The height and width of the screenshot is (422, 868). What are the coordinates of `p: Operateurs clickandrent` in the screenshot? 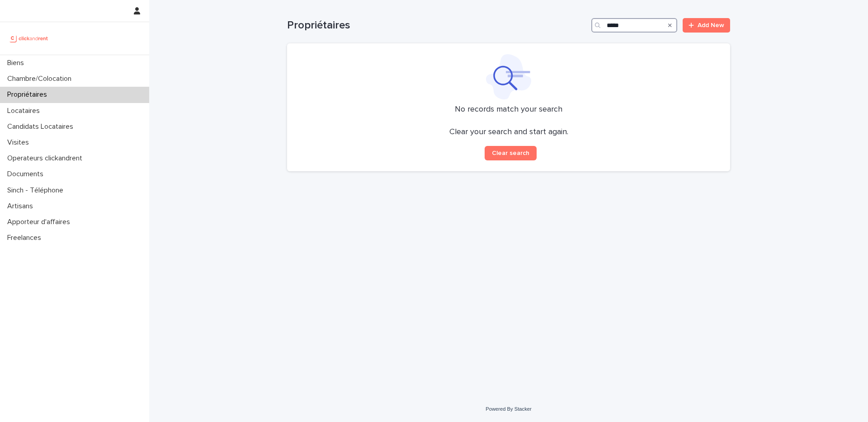 It's located at (47, 158).